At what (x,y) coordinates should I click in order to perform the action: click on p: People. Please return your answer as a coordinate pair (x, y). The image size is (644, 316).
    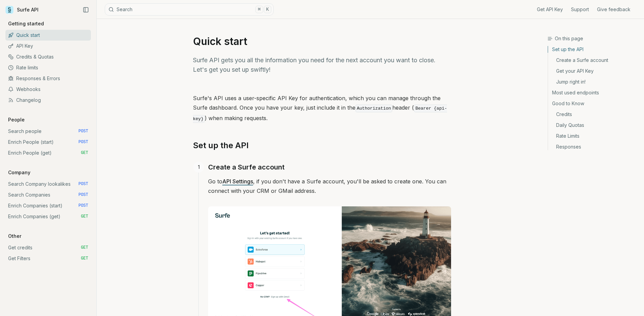
    Looking at the image, I should click on (16, 120).